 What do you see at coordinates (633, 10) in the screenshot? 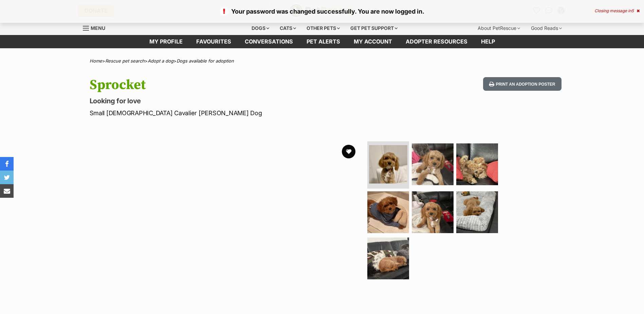
I see `span: 5` at bounding box center [633, 10].